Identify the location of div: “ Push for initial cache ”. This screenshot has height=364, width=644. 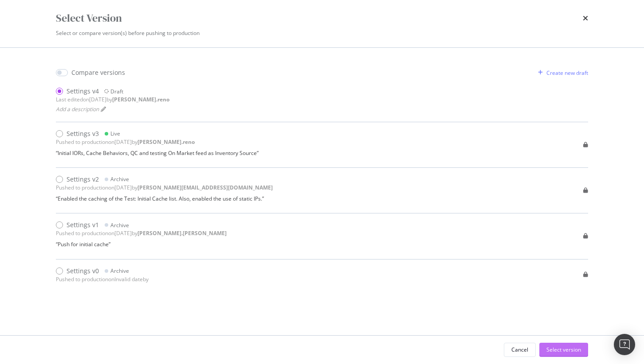
(141, 244).